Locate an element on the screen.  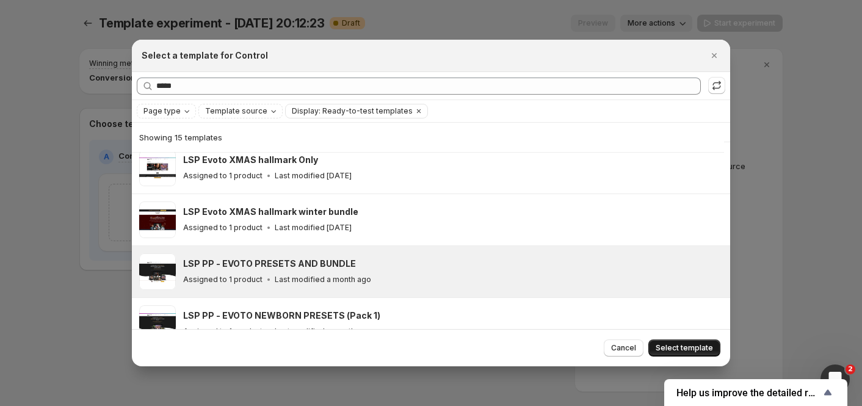
h3: LSP PP - EVOTO NEWBORN PRESETS (Pack 1) is located at coordinates (282, 316).